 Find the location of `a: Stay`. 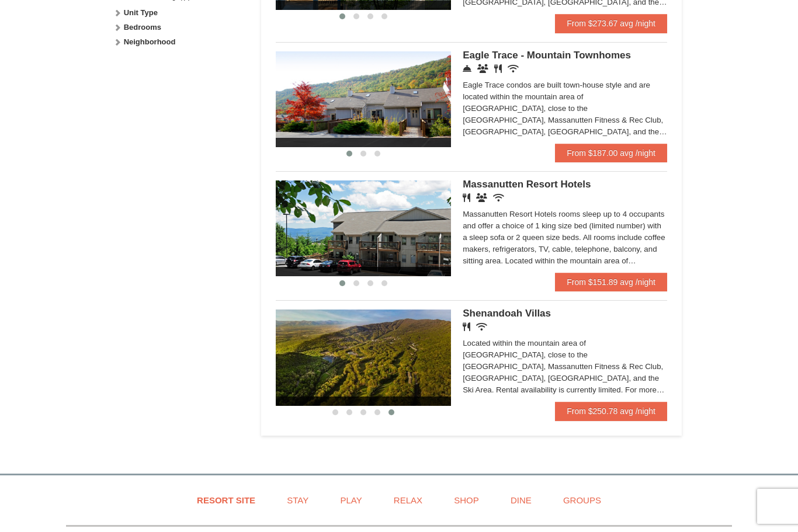

a: Stay is located at coordinates (297, 500).